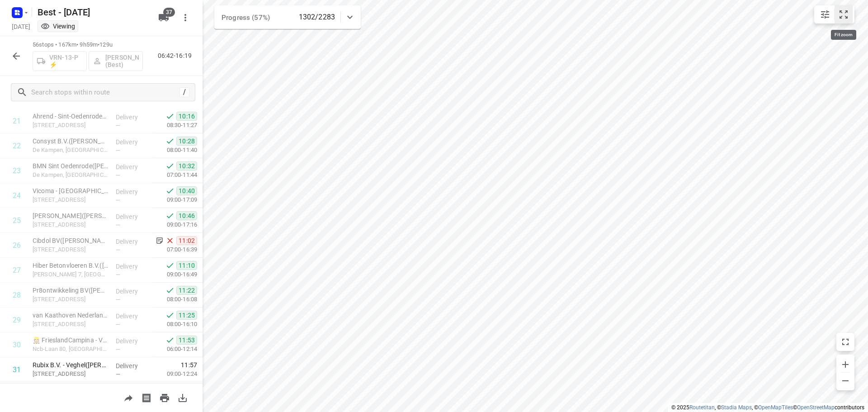 This screenshot has width=868, height=412. What do you see at coordinates (70, 141) in the screenshot?
I see `p: Consyst B.V.(Richard van Dijk)` at bounding box center [70, 141].